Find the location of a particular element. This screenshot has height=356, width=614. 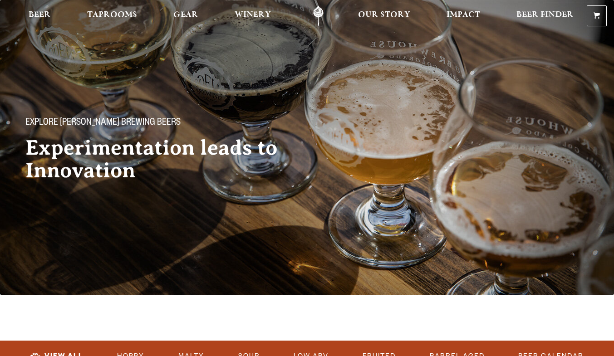

span: Impact is located at coordinates (464, 15).